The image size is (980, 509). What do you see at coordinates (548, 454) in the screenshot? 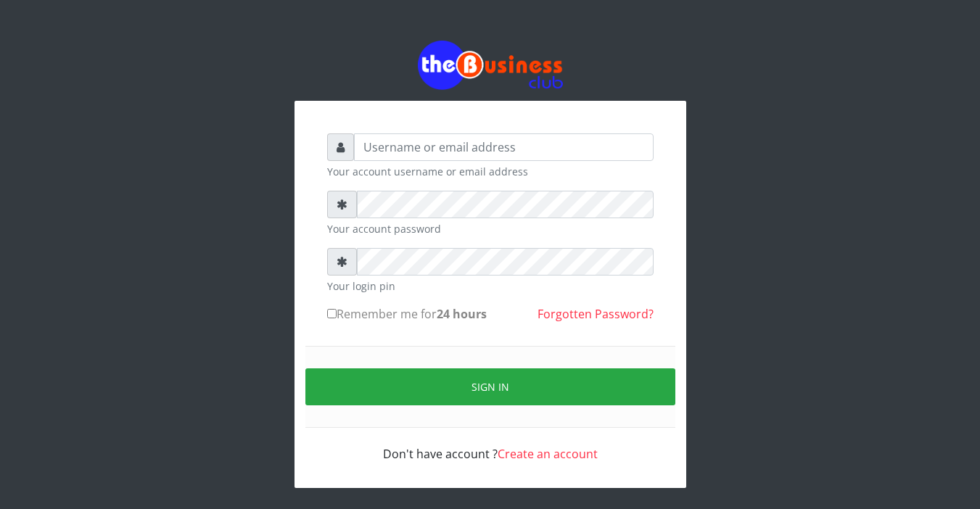
I see `a: Create an account` at bounding box center [548, 454].